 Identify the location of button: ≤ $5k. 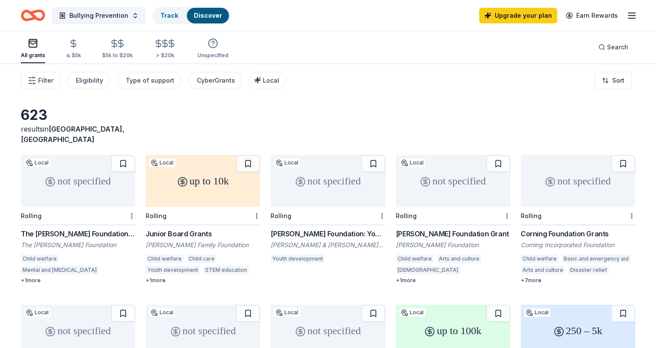
(73, 49).